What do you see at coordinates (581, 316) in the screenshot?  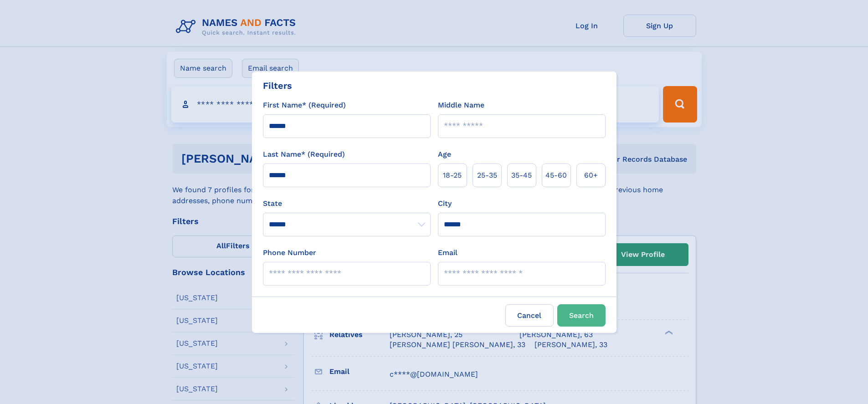 I see `button: Search` at bounding box center [581, 316].